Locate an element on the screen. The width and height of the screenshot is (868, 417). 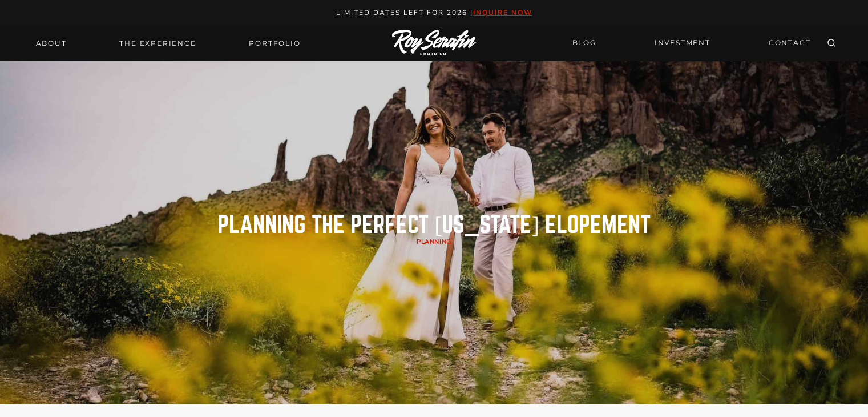
a: BLOG is located at coordinates (584, 43).